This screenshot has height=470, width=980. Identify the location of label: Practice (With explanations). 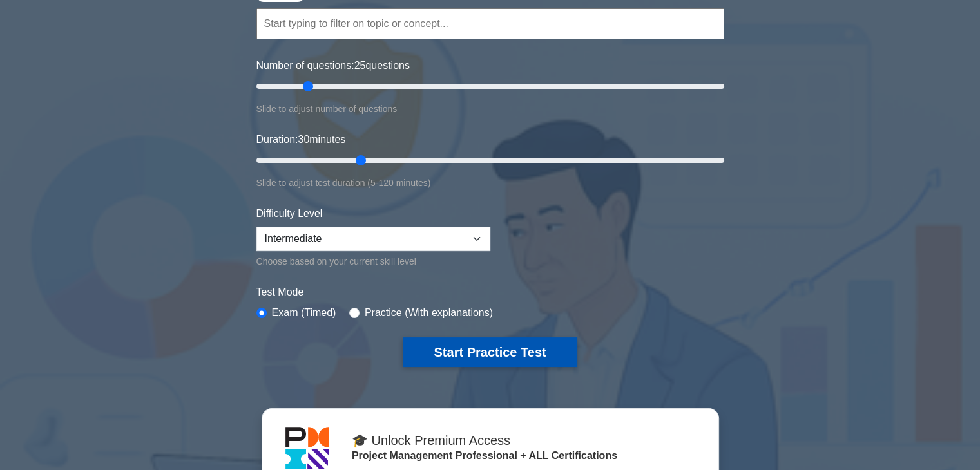
(429, 313).